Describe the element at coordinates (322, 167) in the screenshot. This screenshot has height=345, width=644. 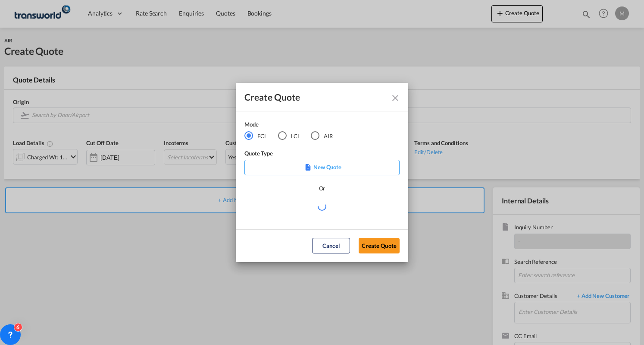
I see `p: New Quote` at that location.